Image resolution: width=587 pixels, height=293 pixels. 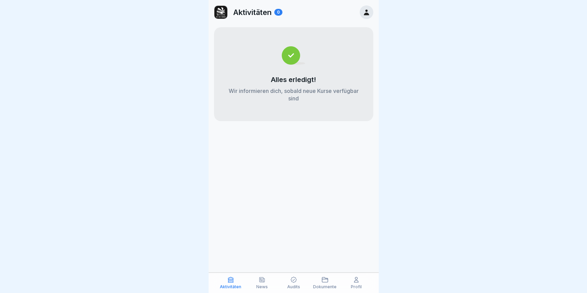 What do you see at coordinates (294, 95) in the screenshot?
I see `p: Wir informieren dich, sobald neue Kurse verfügbar sind` at bounding box center [294, 95].